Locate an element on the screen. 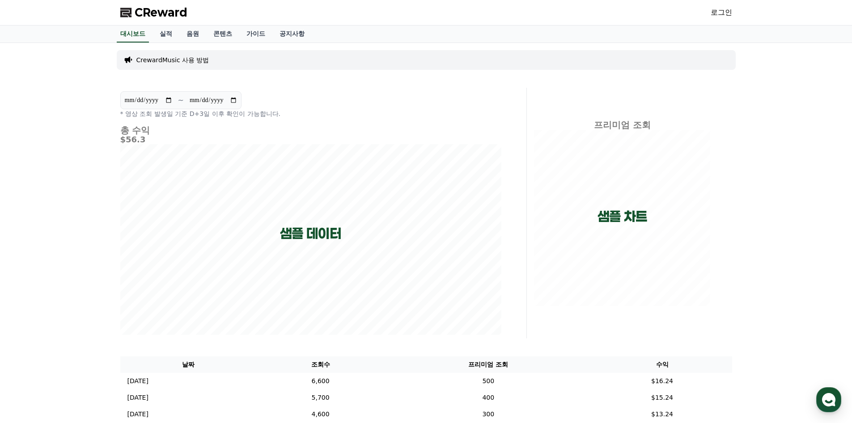 The width and height of the screenshot is (852, 423). h5: $56.3 is located at coordinates (311, 140).